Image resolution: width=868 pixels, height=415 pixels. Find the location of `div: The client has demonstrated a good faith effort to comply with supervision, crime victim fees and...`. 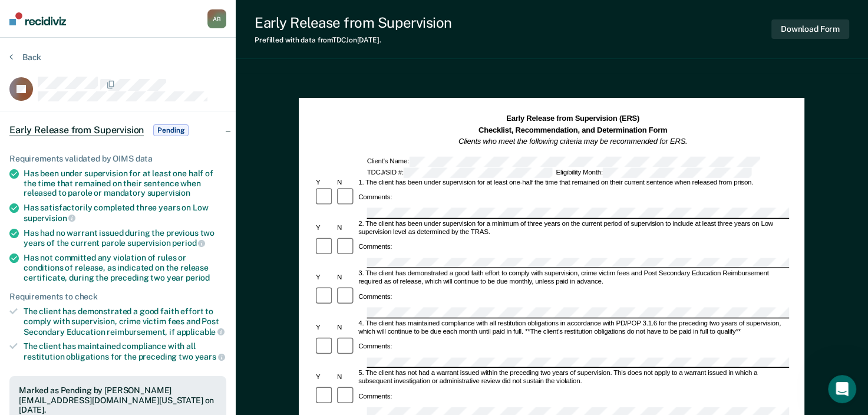

div: The client has demonstrated a good faith effort to comply with supervision, crime victim fees and... is located at coordinates (125, 321).